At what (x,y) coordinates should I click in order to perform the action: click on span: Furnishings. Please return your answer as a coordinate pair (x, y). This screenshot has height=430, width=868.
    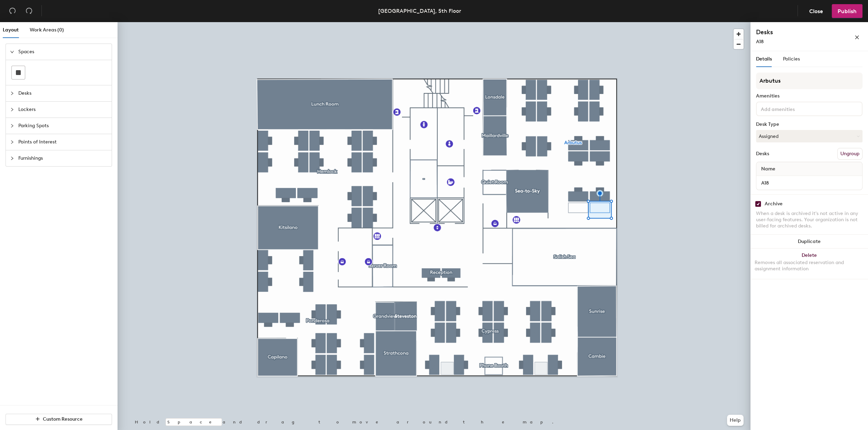
    Looking at the image, I should click on (63, 158).